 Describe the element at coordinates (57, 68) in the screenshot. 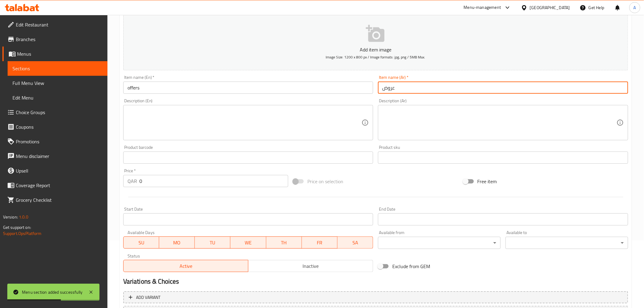

I see `a: Sections` at that location.